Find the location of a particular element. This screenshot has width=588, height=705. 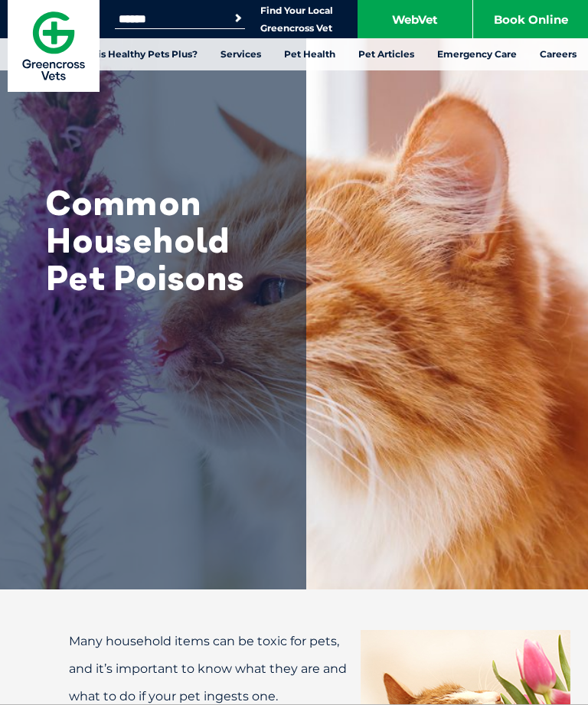

a: What is Healthy Pets Plus? is located at coordinates (133, 55).